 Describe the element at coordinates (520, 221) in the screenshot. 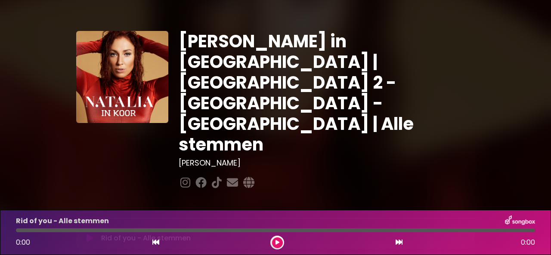

I see `img: songbox-logo-white.png` at that location.